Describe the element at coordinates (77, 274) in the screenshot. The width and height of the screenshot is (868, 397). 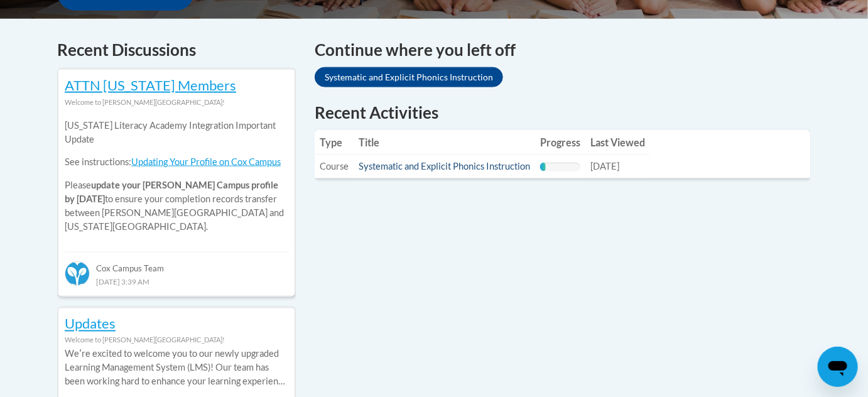
I see `img: Cox Campus Team` at that location.